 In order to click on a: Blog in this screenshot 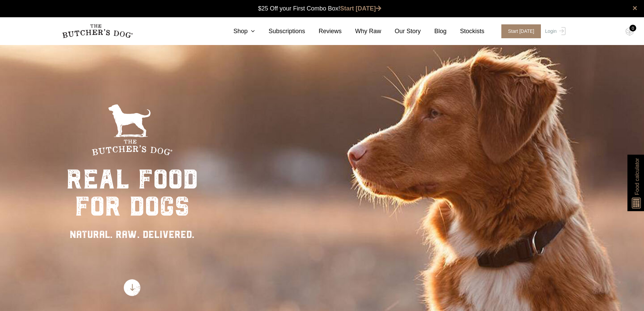, I will do `click(434, 32)`.